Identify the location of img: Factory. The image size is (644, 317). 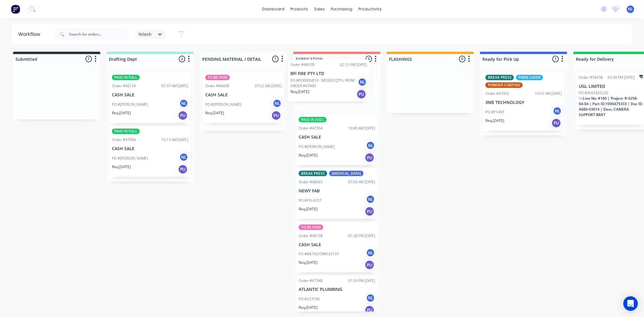
(15, 9).